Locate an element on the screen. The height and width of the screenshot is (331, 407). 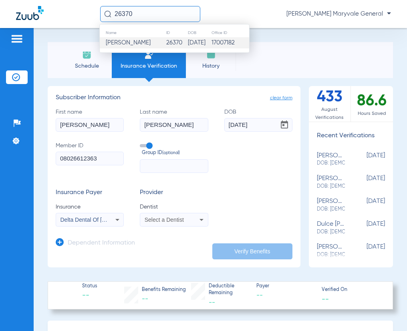
td: 17007182 is located at coordinates (230, 43).